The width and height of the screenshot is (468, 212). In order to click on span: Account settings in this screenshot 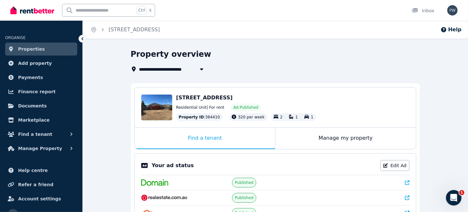, I will do `click(39, 199)`.